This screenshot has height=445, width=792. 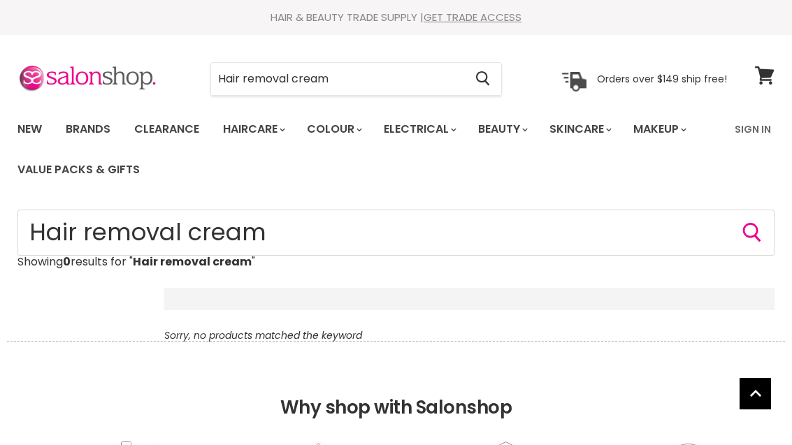 What do you see at coordinates (419, 129) in the screenshot?
I see `a: Electrical` at bounding box center [419, 129].